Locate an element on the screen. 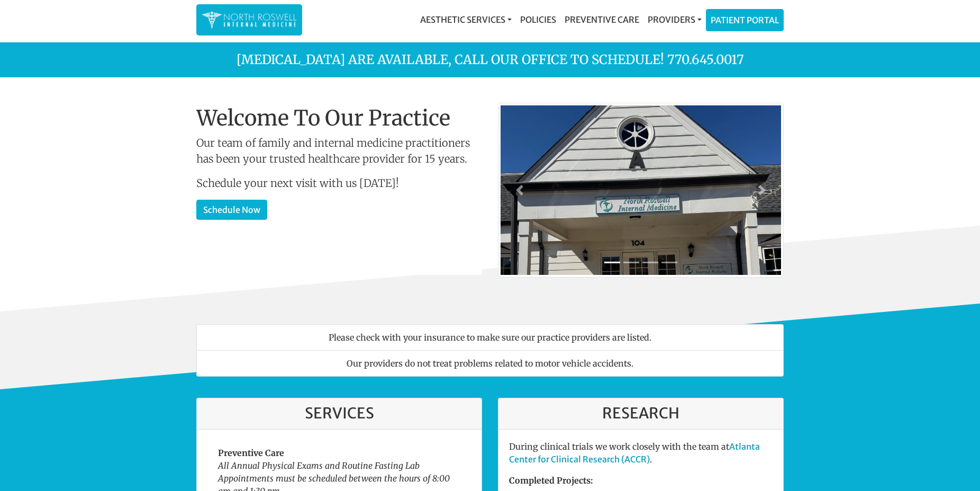 The width and height of the screenshot is (980, 491). a: Atlanta Center for Clinical Research (ACCR) is located at coordinates (634, 453).